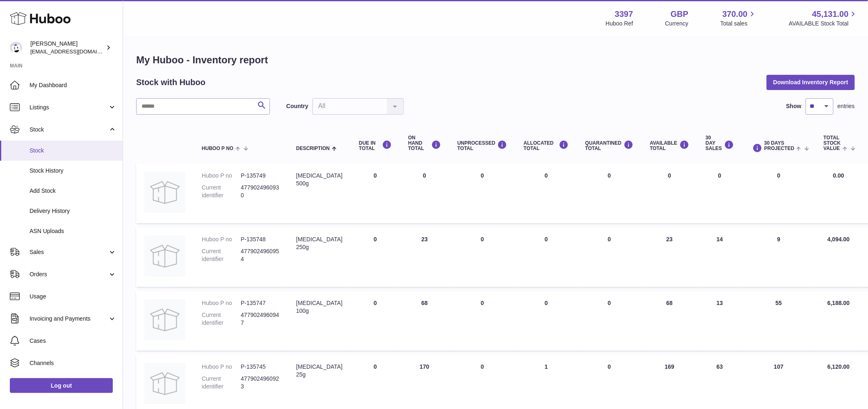 This screenshot has width=868, height=409. What do you see at coordinates (69, 252) in the screenshot?
I see `span: Sales` at bounding box center [69, 252].